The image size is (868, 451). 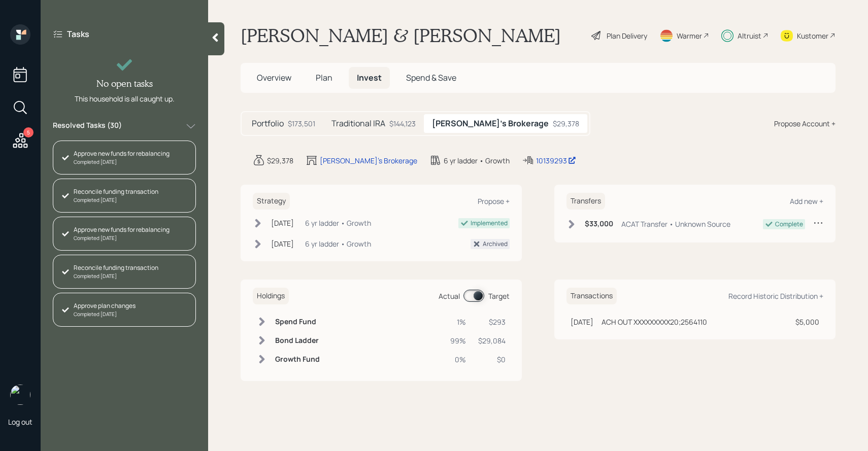 I want to click on div: Altruist, so click(x=749, y=35).